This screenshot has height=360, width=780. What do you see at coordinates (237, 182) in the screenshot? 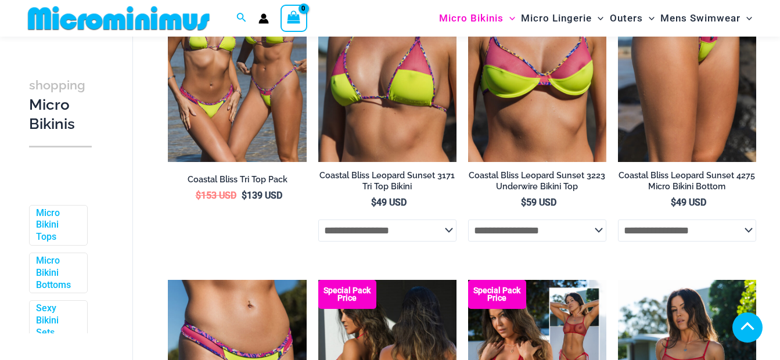
I see `a: Coastal Bliss Tri Top Pack` at bounding box center [237, 182].